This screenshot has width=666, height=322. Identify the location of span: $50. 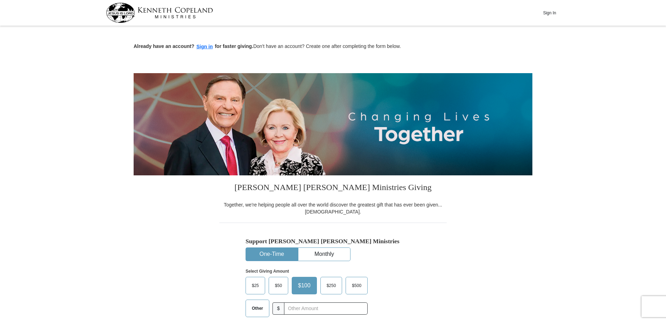
(278, 285).